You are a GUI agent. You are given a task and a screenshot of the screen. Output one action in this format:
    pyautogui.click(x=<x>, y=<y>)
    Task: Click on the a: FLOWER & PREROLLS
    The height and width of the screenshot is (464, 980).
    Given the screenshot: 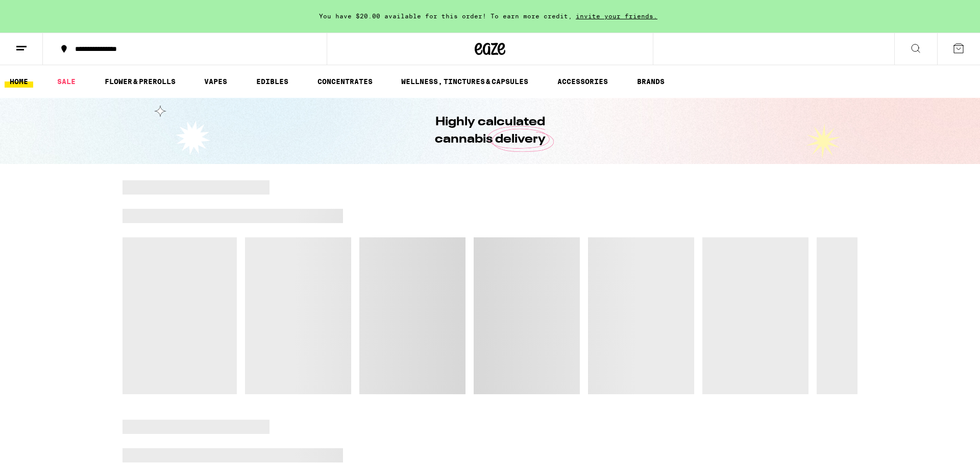 What is the action you would take?
    pyautogui.click(x=140, y=82)
    